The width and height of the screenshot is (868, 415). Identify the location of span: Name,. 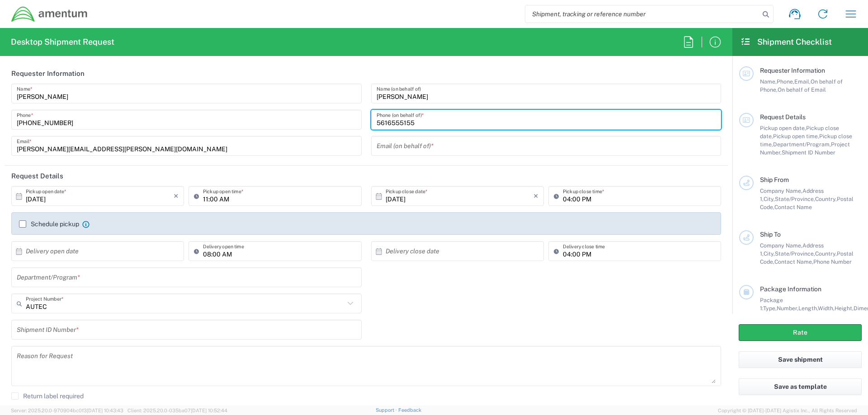
(768, 81).